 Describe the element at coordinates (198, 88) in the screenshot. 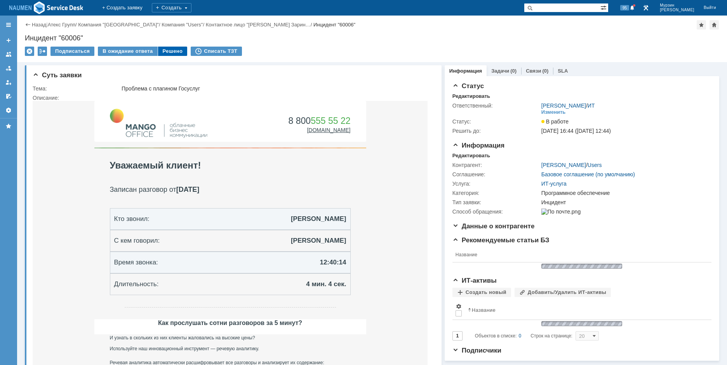

I see `h3: Записан разговор от` at that location.